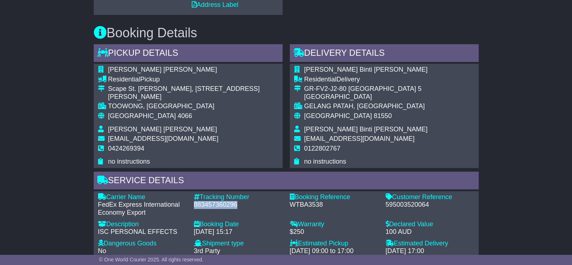  What do you see at coordinates (430, 243) in the screenshot?
I see `div: Estimated Delivery` at bounding box center [430, 243].